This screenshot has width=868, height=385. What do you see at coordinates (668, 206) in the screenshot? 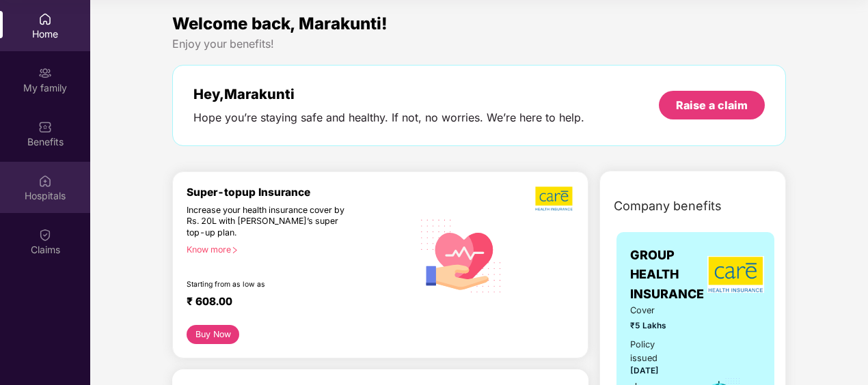
I see `span: Company benefits` at bounding box center [668, 206].